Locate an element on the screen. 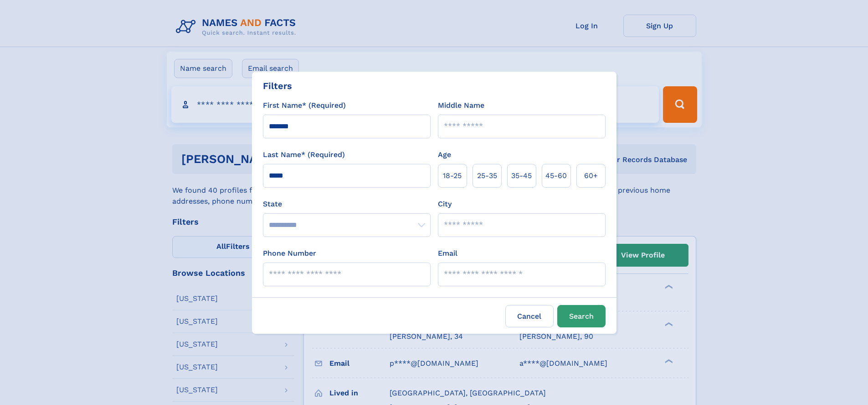 The image size is (868, 405). span: 60+ is located at coordinates (591, 176).